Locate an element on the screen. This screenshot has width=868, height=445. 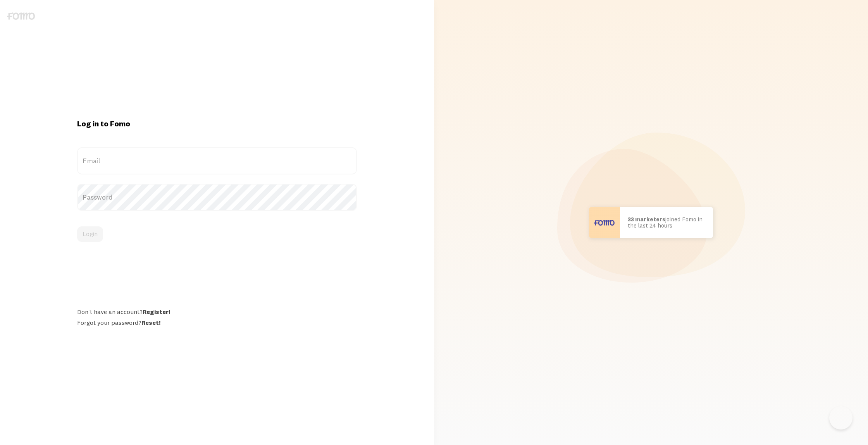
a: Register! is located at coordinates (156, 312).